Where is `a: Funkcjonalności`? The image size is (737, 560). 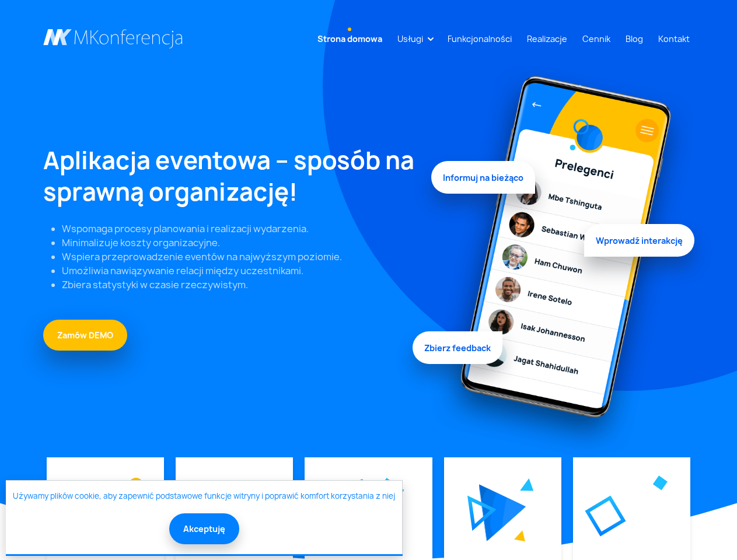 a: Funkcjonalności is located at coordinates (480, 38).